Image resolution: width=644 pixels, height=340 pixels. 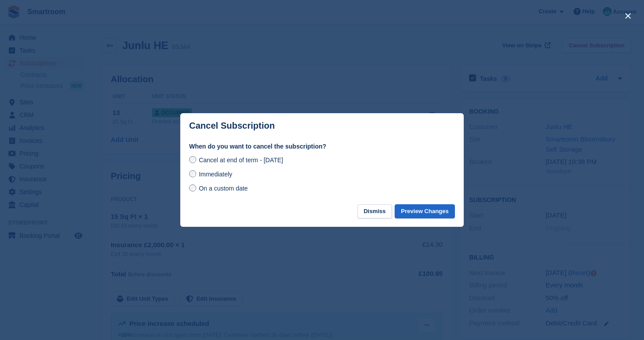 What do you see at coordinates (628, 16) in the screenshot?
I see `button: close` at bounding box center [628, 16].